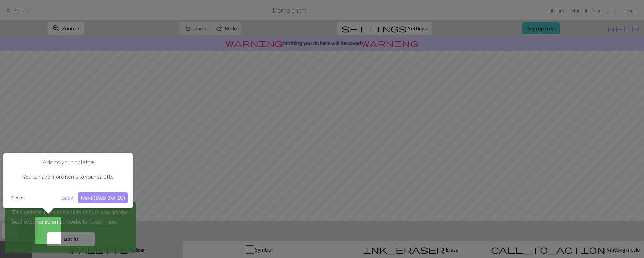 This screenshot has height=258, width=644. Describe the element at coordinates (103, 197) in the screenshot. I see `button: Next (Step 3 of 10)` at that location.